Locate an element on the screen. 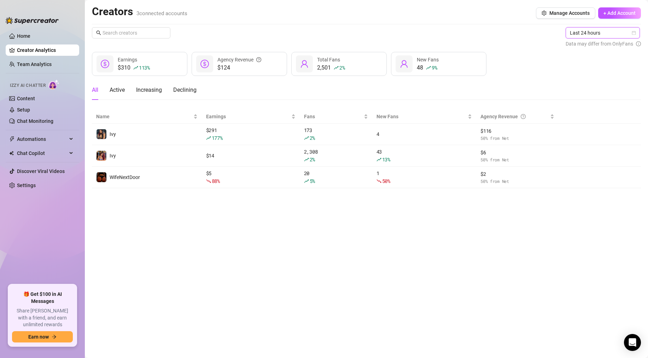 The image size is (648, 358). span: Manage Accounts is located at coordinates (569, 13).